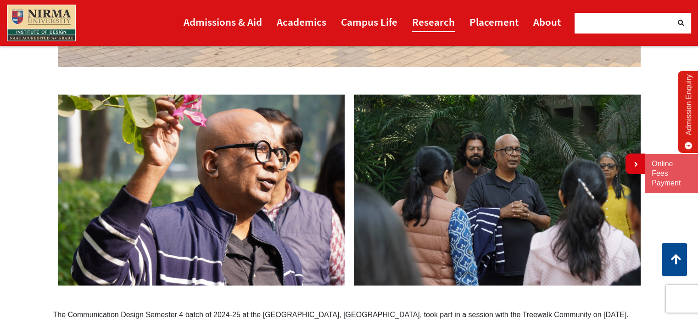 The image size is (698, 319). What do you see at coordinates (302, 22) in the screenshot?
I see `a: Academics` at bounding box center [302, 22].